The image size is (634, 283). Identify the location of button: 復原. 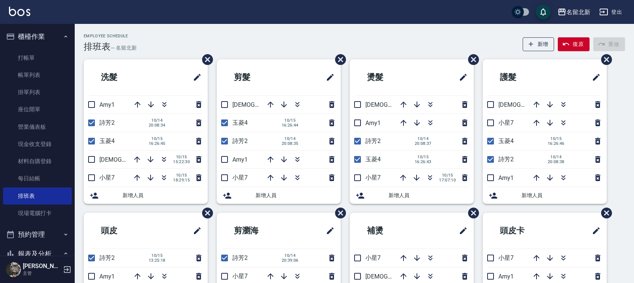
(574, 44).